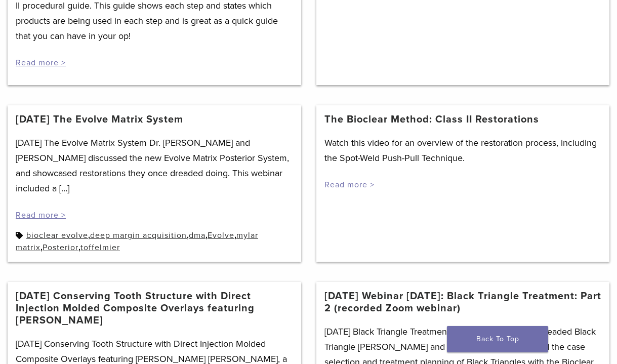 The height and width of the screenshot is (364, 617). What do you see at coordinates (100, 247) in the screenshot?
I see `a: toffelmier` at bounding box center [100, 247].